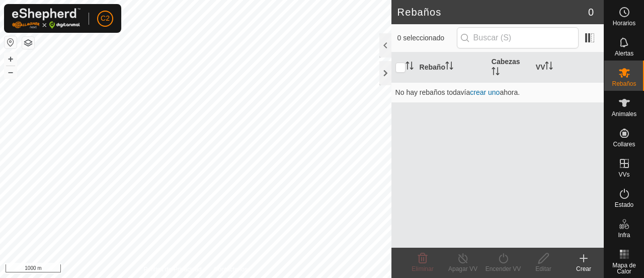 The width and height of the screenshot is (644, 278). Describe the element at coordinates (544, 269) in the screenshot. I see `div: Editar` at that location.